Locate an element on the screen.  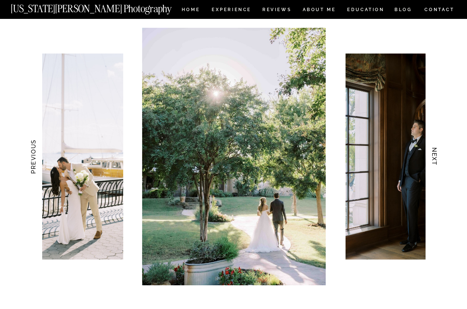
nav: EDUCATION is located at coordinates (366, 10).